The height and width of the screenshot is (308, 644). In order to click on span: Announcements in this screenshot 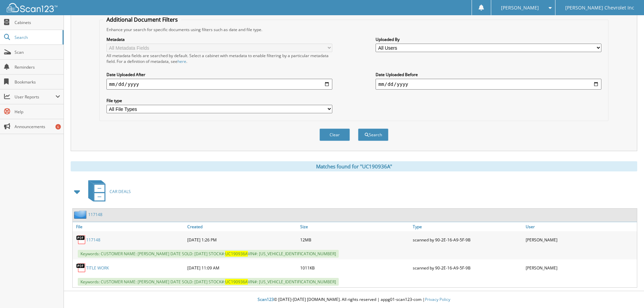, I will do `click(37, 127)`.